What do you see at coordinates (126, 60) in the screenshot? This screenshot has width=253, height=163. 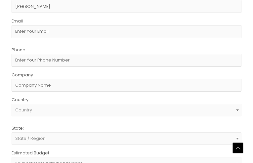 I see `input: Enter Your Phone Number` at bounding box center [126, 60].